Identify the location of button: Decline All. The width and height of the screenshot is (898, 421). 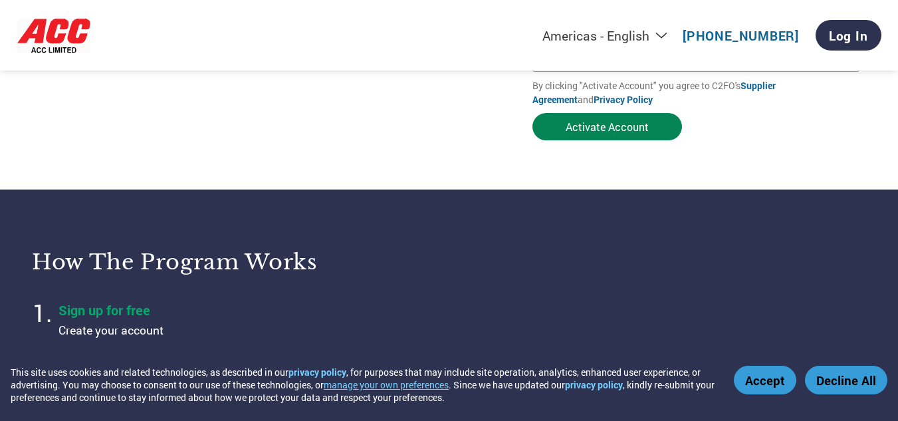
(846, 380).